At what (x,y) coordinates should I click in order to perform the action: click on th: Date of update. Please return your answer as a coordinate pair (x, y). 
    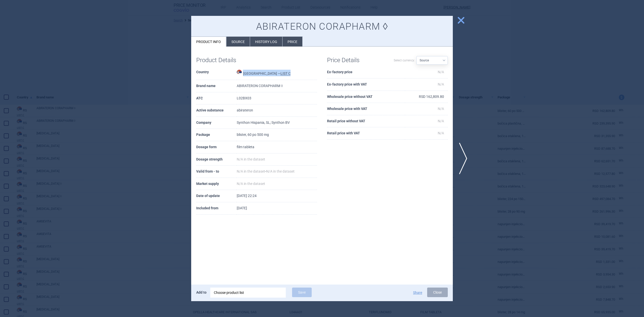
    Looking at the image, I should click on (216, 196).